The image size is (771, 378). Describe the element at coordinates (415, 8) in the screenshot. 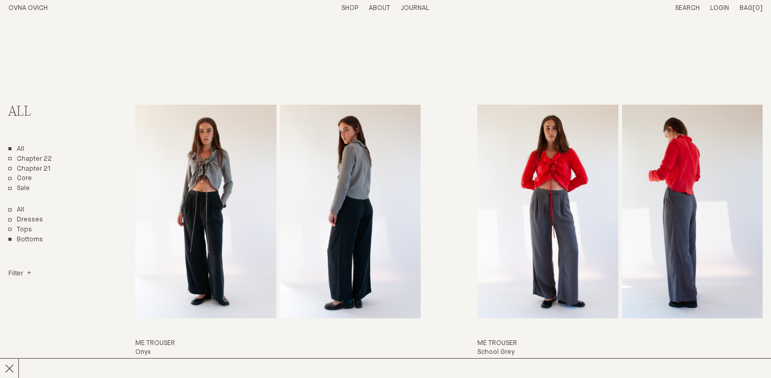

I see `a: Journal` at that location.